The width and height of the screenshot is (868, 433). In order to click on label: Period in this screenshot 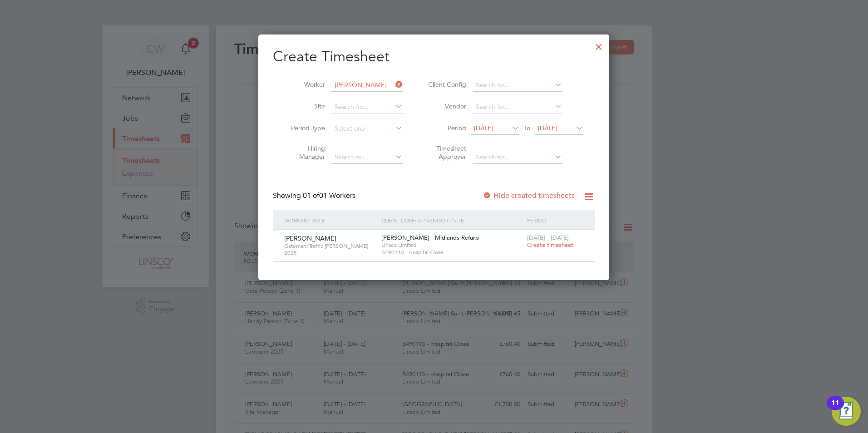, I will do `click(446, 128)`.